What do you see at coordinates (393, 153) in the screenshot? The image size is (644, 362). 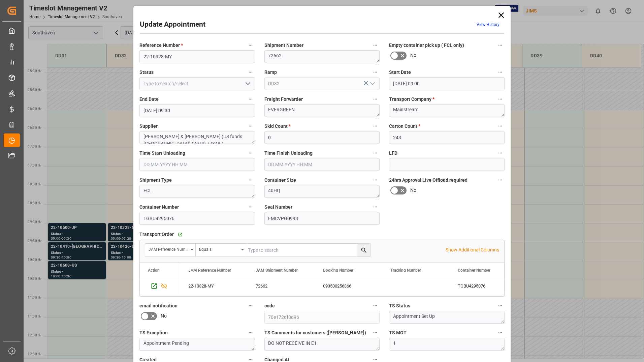 I see `span: LFD` at bounding box center [393, 153].